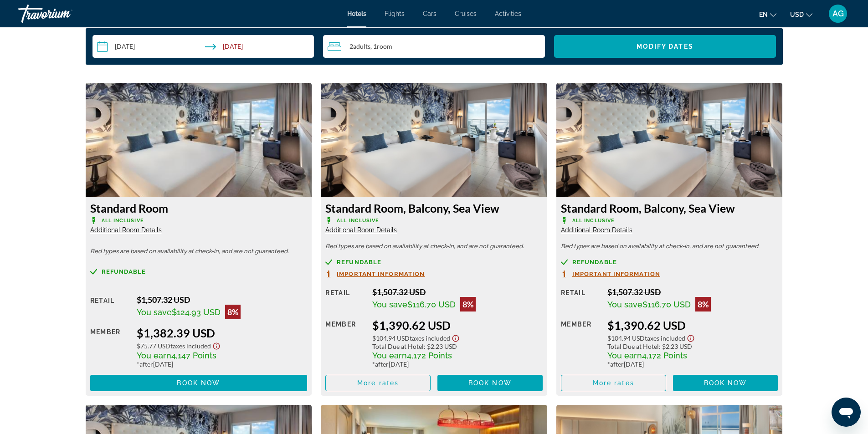 The width and height of the screenshot is (868, 434). I want to click on button: Modify Dates, so click(665, 47).